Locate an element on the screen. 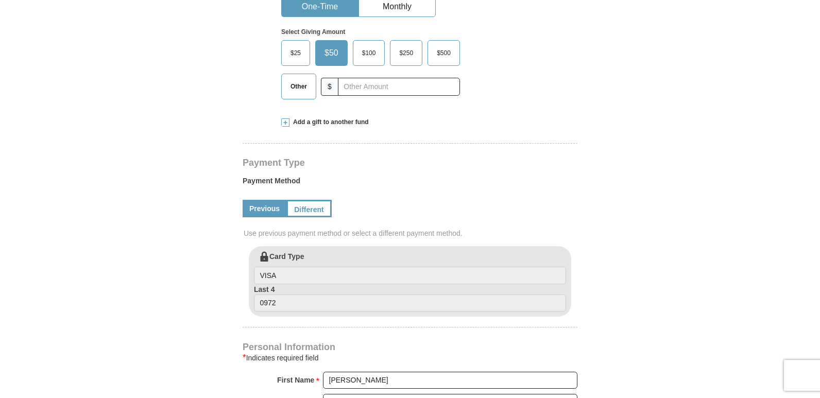 The height and width of the screenshot is (398, 820). strong: First Name is located at coordinates (296, 380).